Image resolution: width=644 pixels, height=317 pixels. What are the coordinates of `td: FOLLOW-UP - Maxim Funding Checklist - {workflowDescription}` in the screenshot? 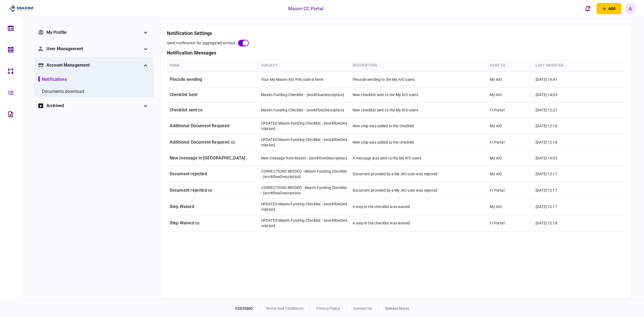 It's located at (304, 239).